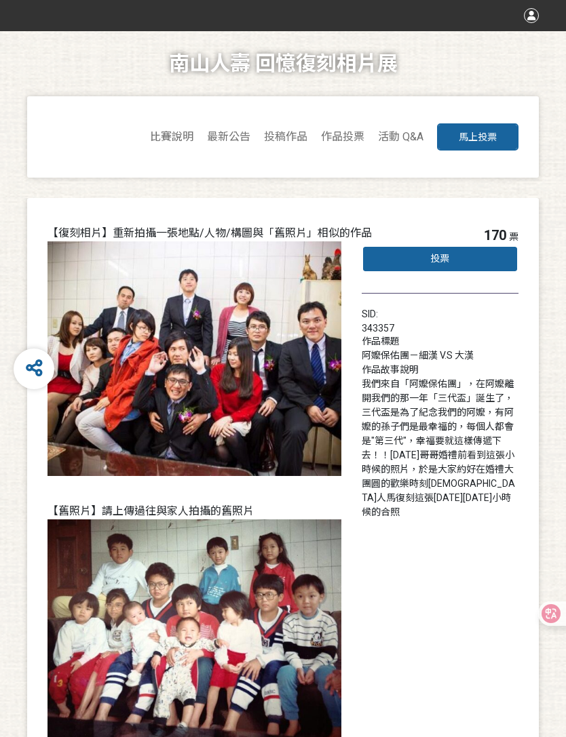 Image resolution: width=566 pixels, height=737 pixels. What do you see at coordinates (286, 136) in the screenshot?
I see `a: 投稿作品` at bounding box center [286, 136].